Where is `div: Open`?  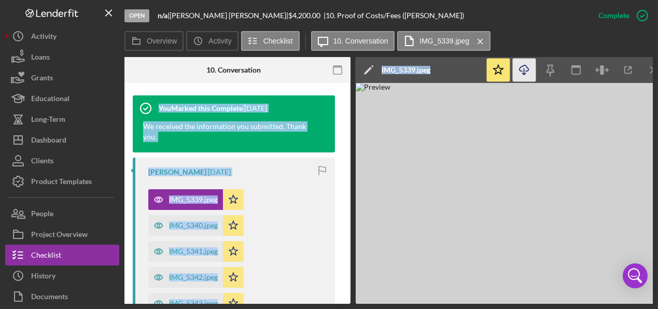 div: Open is located at coordinates (137, 16).